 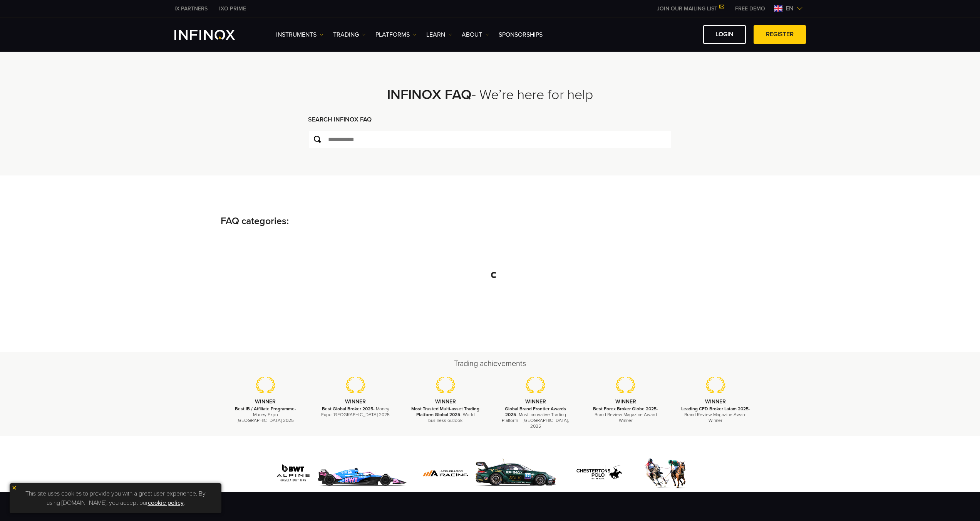 I want to click on span: en, so click(x=789, y=8).